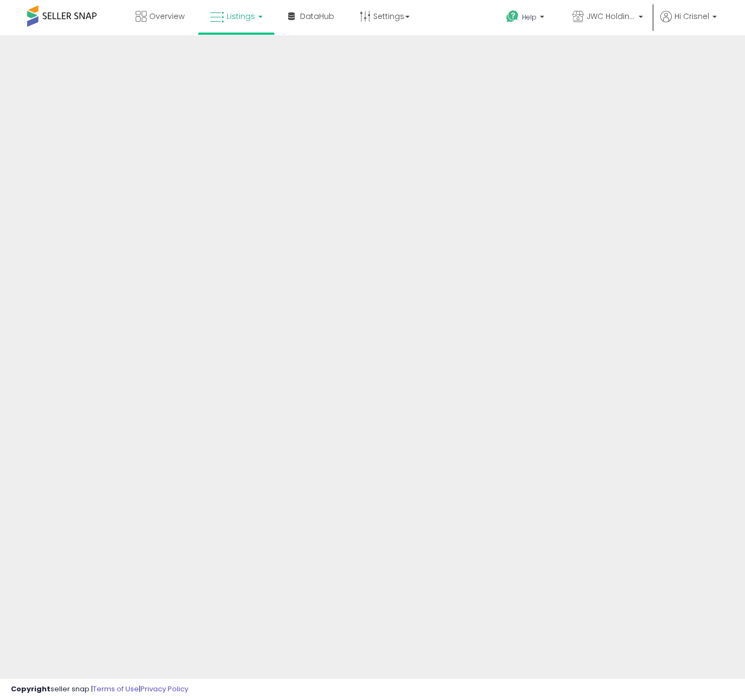  Describe the element at coordinates (241, 16) in the screenshot. I see `span: Listings` at that location.